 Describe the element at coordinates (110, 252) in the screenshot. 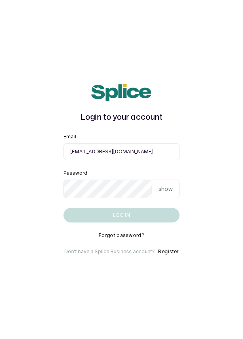

I see `p: Don't have a Splice Business account?` at that location.